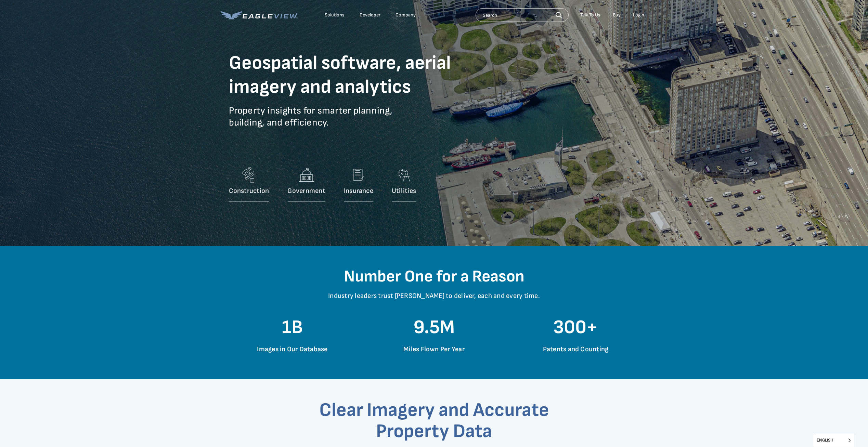 The width and height of the screenshot is (868, 447). Describe the element at coordinates (306, 185) in the screenshot. I see `a: Government` at that location.